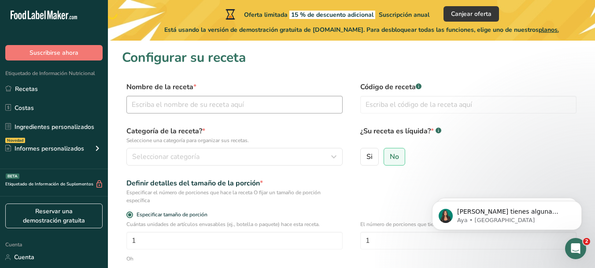 This screenshot has width=595, height=268. I want to click on font: Recetas, so click(26, 89).